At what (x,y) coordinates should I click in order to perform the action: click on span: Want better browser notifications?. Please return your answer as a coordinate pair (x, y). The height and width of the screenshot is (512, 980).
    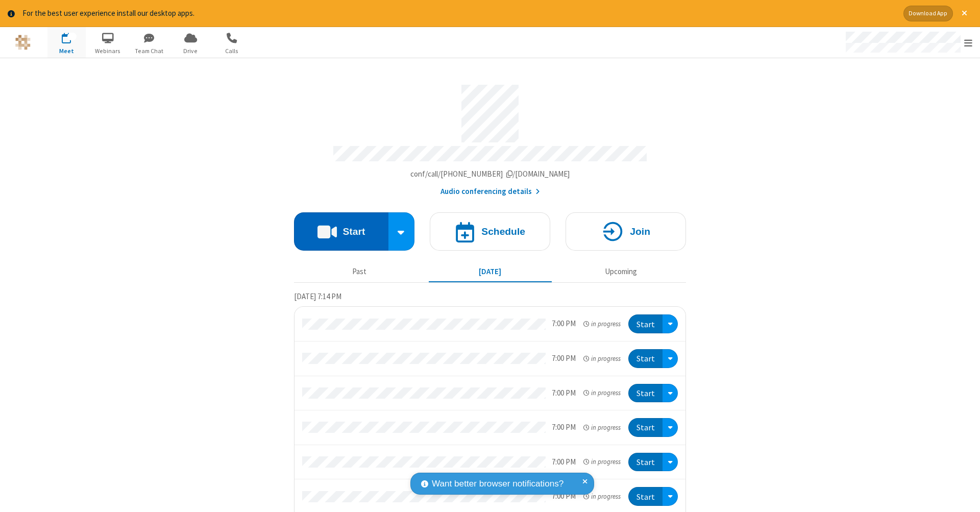
    Looking at the image, I should click on (498, 484).